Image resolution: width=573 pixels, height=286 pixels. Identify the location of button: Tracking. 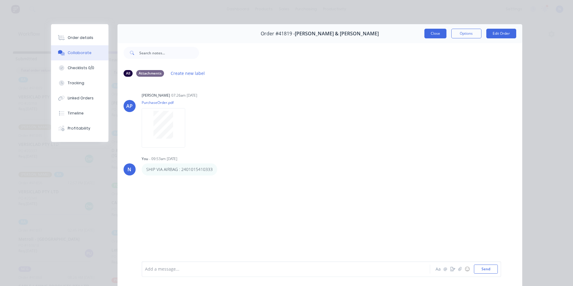
(80, 83).